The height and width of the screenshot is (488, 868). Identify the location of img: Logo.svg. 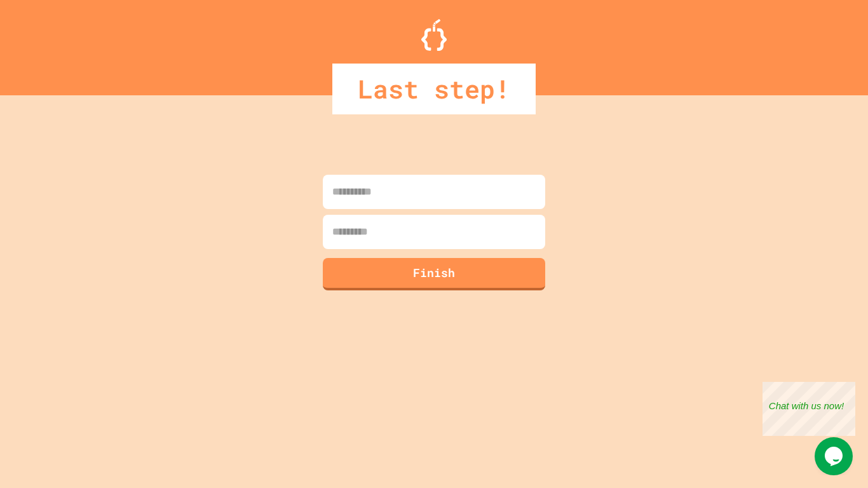
(434, 35).